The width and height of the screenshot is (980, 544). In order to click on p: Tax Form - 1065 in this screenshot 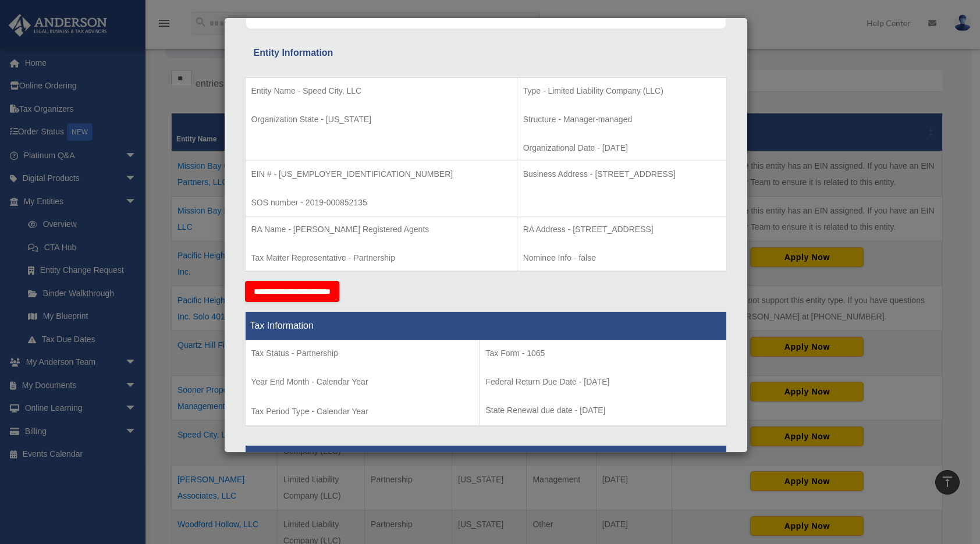, I will do `click(602, 353)`.